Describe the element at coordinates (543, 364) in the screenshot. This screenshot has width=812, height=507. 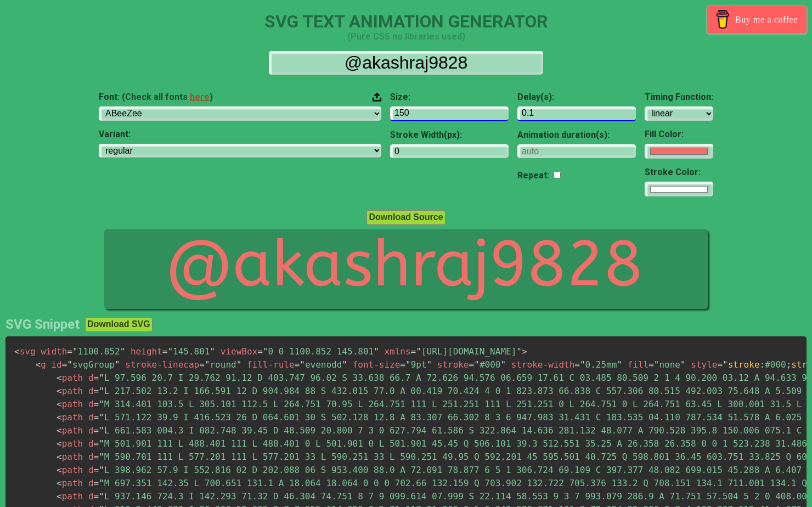
I see `span: stroke-width` at that location.